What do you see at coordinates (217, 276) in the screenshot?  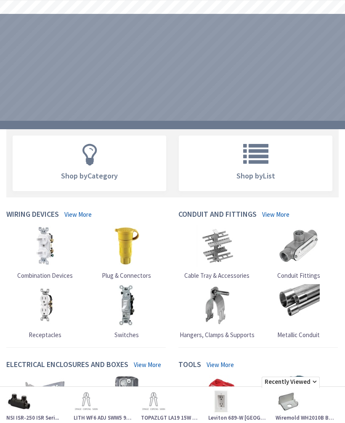 I see `span: Cable Tray & Accessories` at bounding box center [217, 276].